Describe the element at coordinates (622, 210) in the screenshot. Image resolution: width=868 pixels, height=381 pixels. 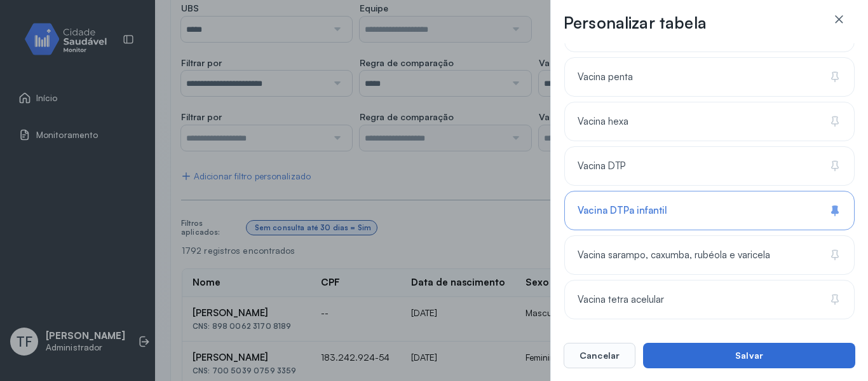
I see `span: Vacina DTPa infantil` at that location.